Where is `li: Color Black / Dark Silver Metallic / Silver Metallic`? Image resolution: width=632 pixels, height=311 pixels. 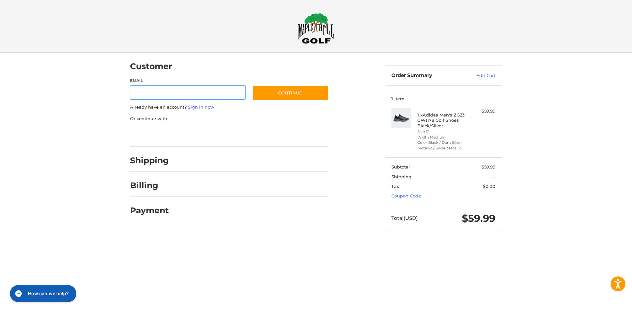 li: Color Black / Dark Silver Metallic / Silver Metallic is located at coordinates (442, 145).